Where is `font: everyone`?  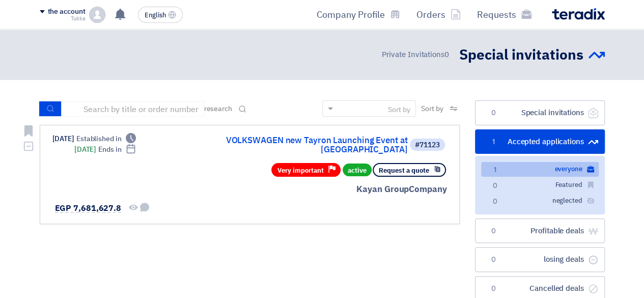 font: everyone is located at coordinates (568, 169).